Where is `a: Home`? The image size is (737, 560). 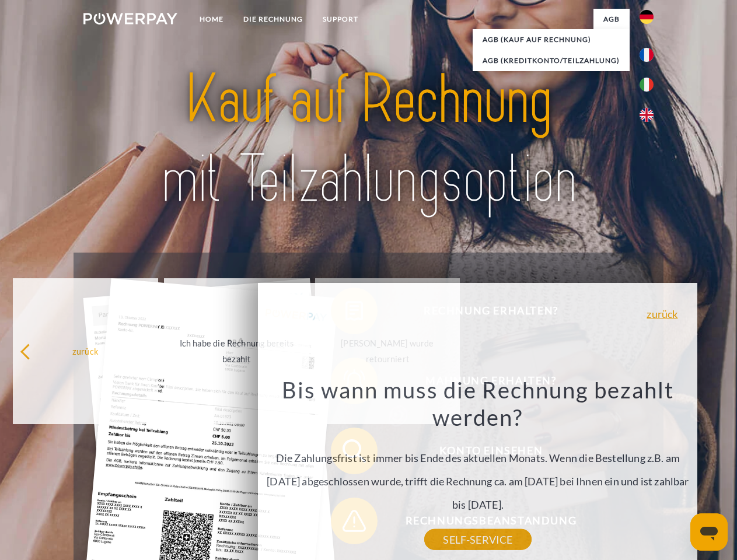
a: Home is located at coordinates (211, 20).